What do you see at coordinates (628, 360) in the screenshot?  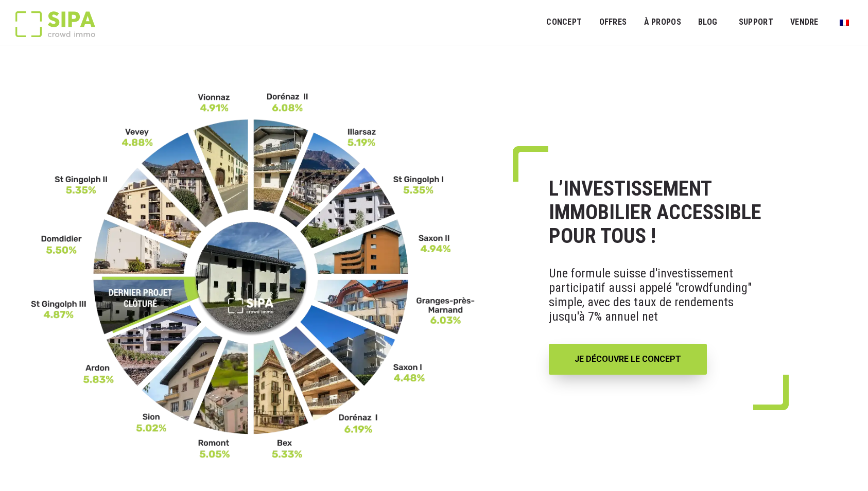 I see `a: JE DÉCOUVRE LE CONCEPT` at bounding box center [628, 360].